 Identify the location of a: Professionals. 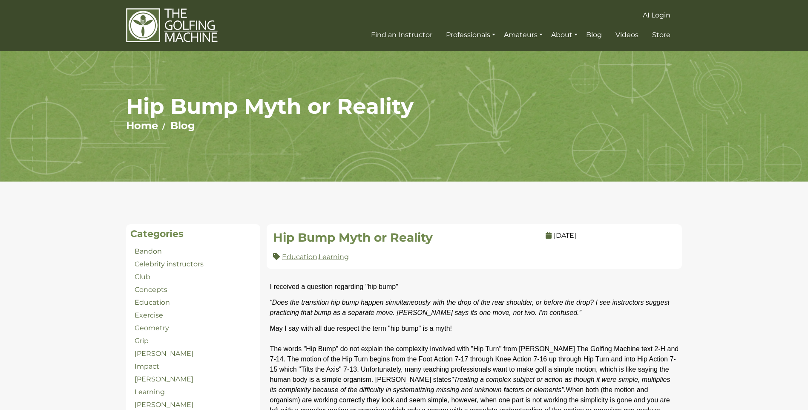
(471, 35).